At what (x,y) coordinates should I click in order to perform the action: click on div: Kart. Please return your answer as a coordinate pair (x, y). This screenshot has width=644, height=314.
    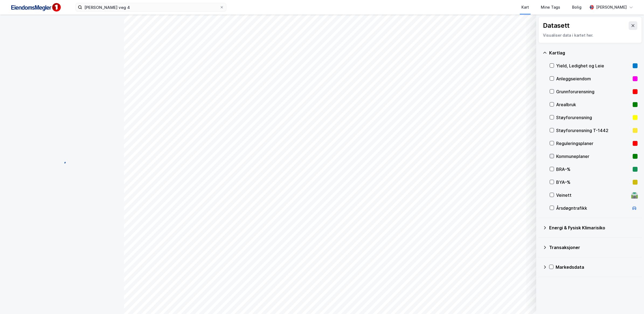
    Looking at the image, I should click on (526, 7).